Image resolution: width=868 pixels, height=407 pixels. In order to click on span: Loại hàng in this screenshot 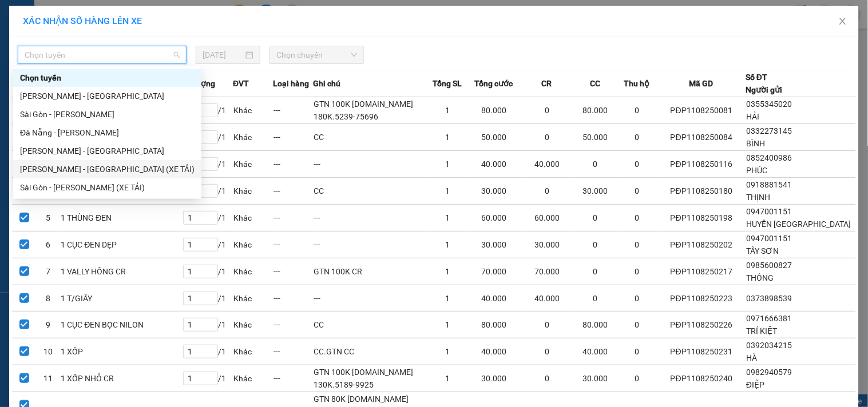, I will do `click(291, 84)`.